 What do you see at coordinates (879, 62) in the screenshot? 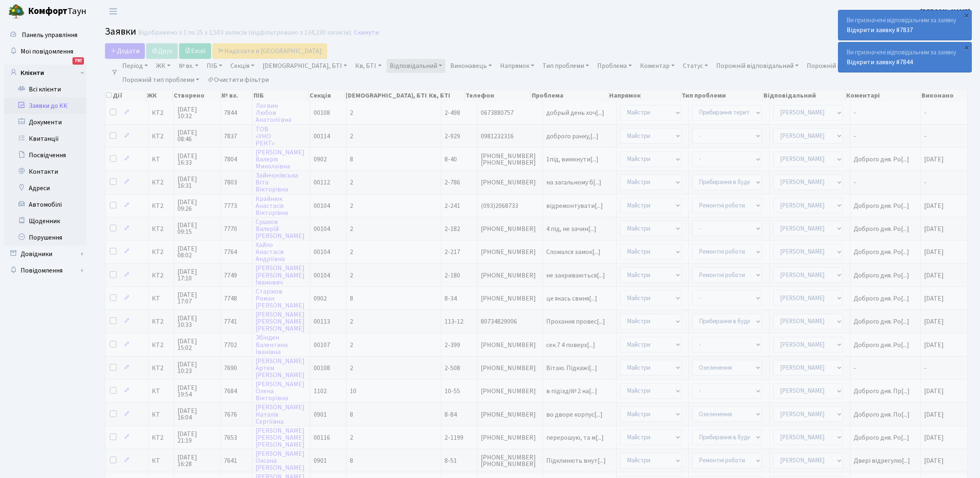
I see `a: Відкрити заявку #7844` at bounding box center [879, 62].